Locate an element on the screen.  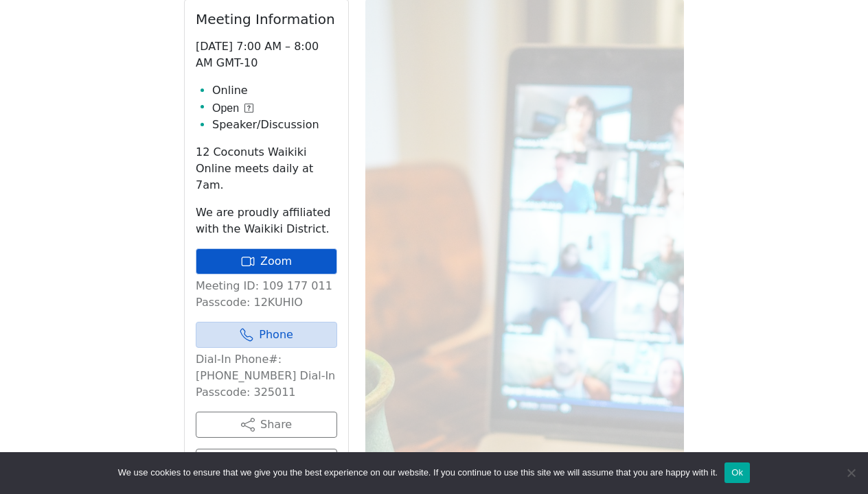
li: Online is located at coordinates (274, 91).